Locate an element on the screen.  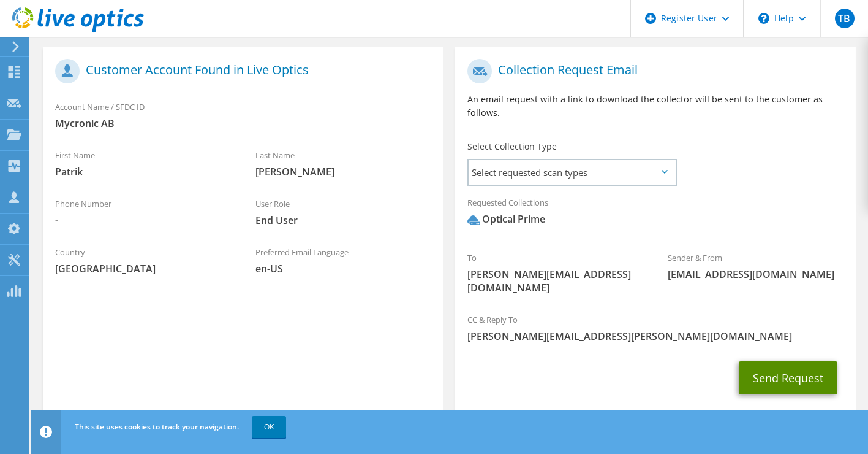
div: Country is located at coordinates (143, 260).